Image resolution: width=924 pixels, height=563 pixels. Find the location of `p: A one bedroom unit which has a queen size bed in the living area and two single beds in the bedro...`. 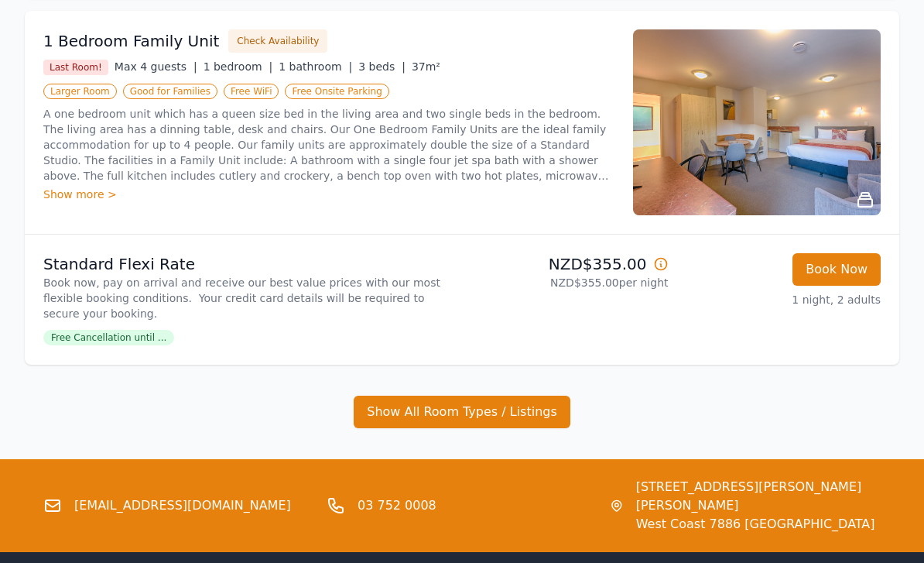

p: A one bedroom unit which has a queen size bed in the living area and two single beds in the bedro... is located at coordinates (329, 145).